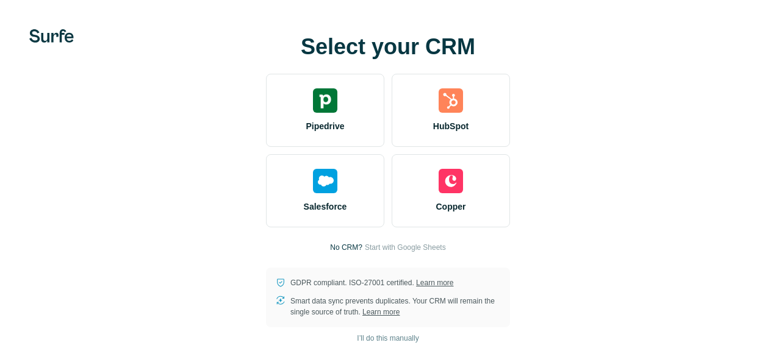 Image resolution: width=776 pixels, height=362 pixels. I want to click on h1: Select your CRM, so click(388, 47).